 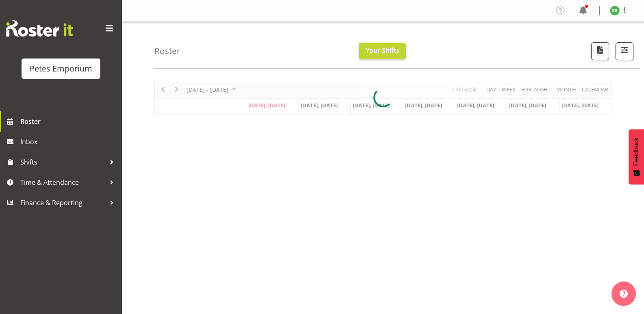 I want to click on span: Your Shifts, so click(x=382, y=50).